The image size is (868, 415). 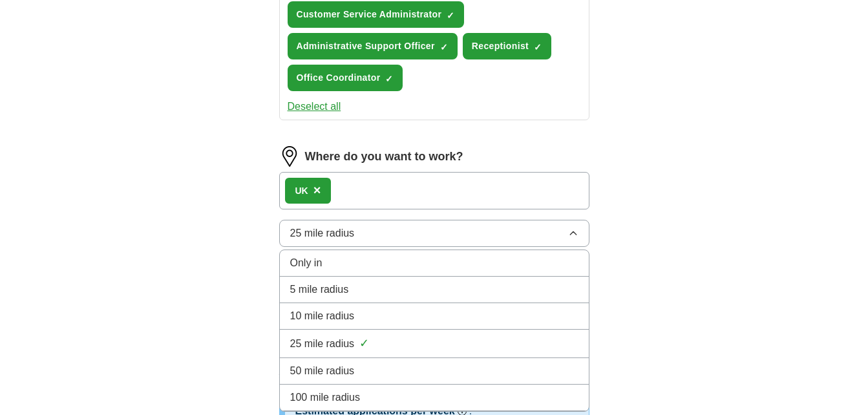 I want to click on span: Office Coordinator, so click(x=339, y=78).